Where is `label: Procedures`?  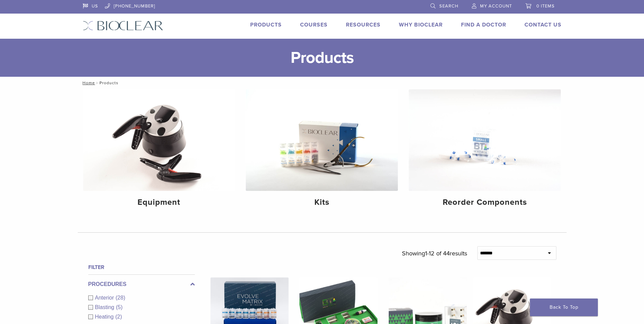
label: Procedures is located at coordinates (142, 284).